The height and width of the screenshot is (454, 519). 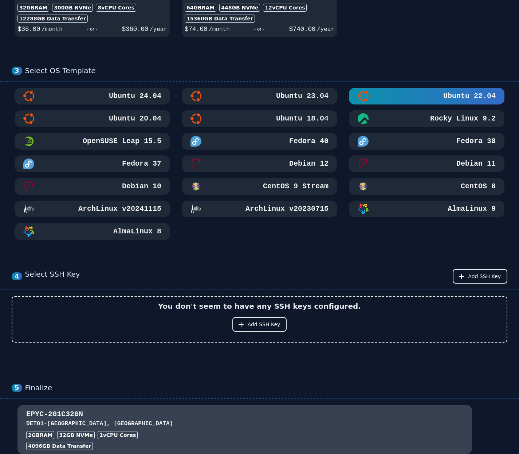 What do you see at coordinates (285, 8) in the screenshot?
I see `div: 12 vCPU Cores` at bounding box center [285, 8].